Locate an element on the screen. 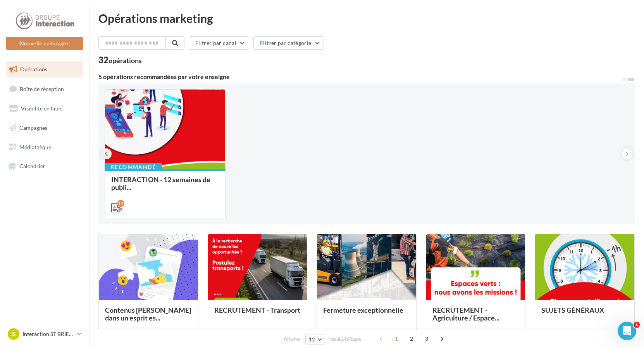  div: 12 is located at coordinates (121, 204).